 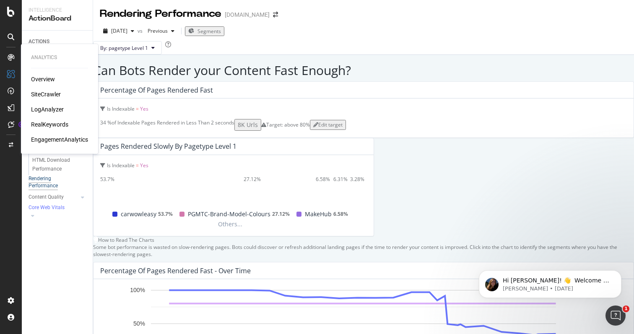 What do you see at coordinates (60, 165) in the screenshot?
I see `a: HTML Download Performance` at bounding box center [60, 165].